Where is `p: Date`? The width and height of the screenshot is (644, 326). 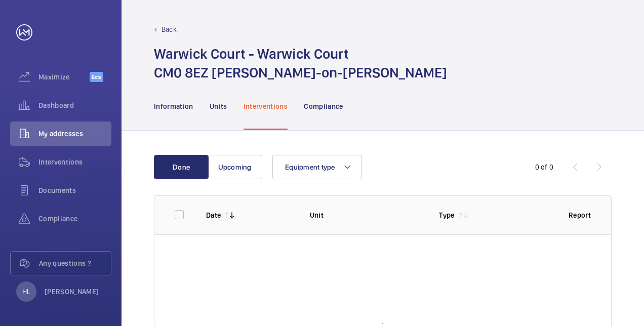 p: Date is located at coordinates (213, 215).